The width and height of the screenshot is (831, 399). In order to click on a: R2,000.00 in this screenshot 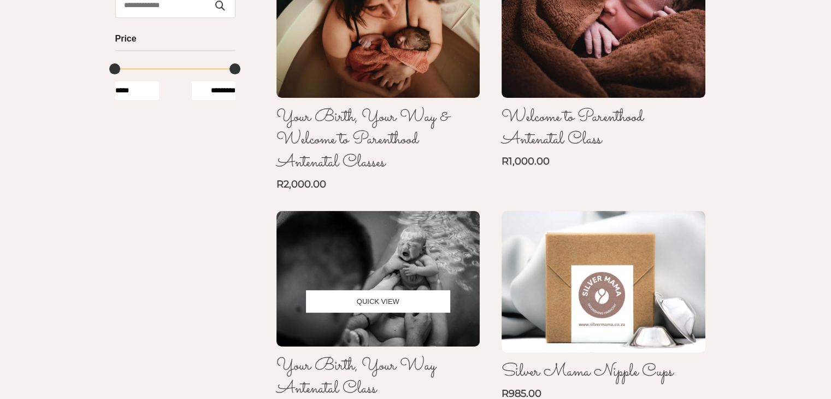, I will do `click(301, 184)`.